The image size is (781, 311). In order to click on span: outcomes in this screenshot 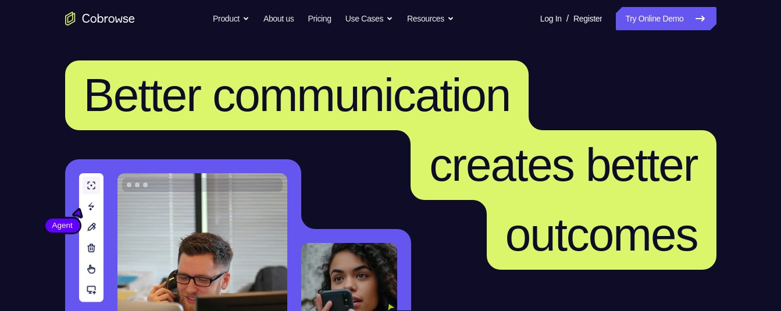, I will do `click(601, 234)`.